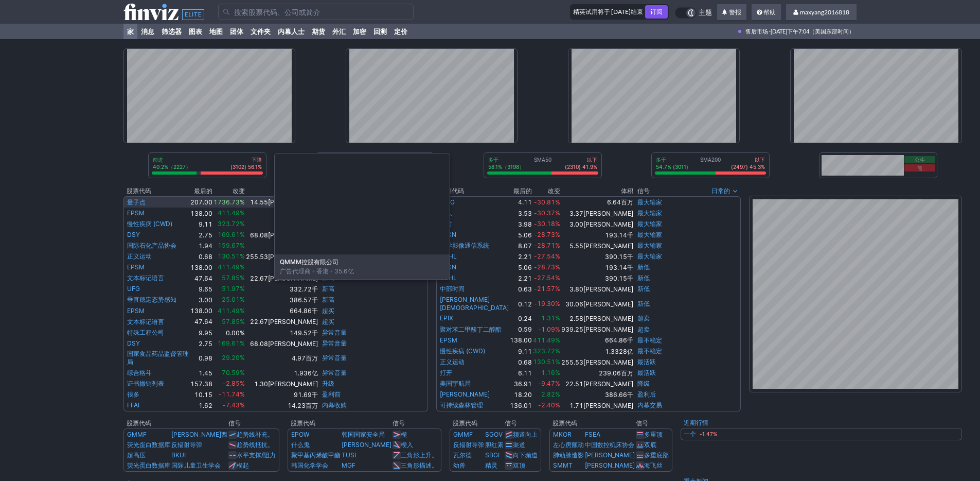 Image resolution: width=980 pixels, height=481 pixels. What do you see at coordinates (644, 329) in the screenshot?
I see `a: 超卖` at bounding box center [644, 329].